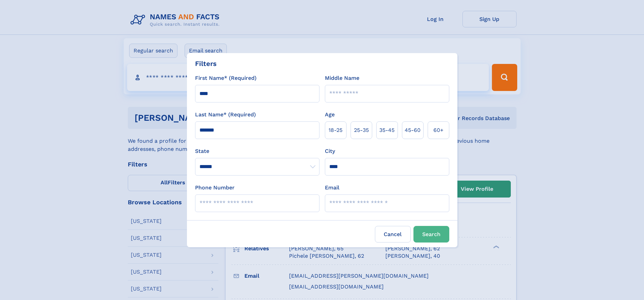 The width and height of the screenshot is (644, 300). What do you see at coordinates (215, 188) in the screenshot?
I see `label: Phone Number` at bounding box center [215, 188].